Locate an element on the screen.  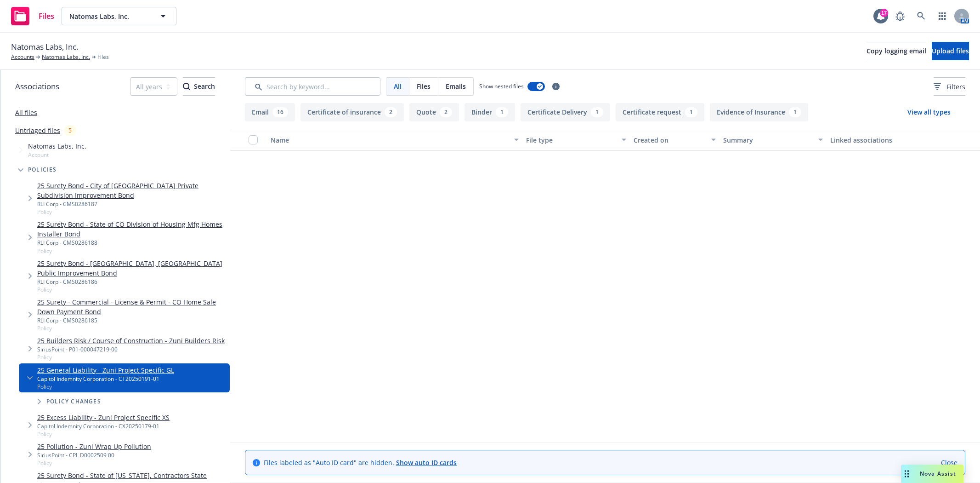
input: Search by keyword... is located at coordinates (313, 86).